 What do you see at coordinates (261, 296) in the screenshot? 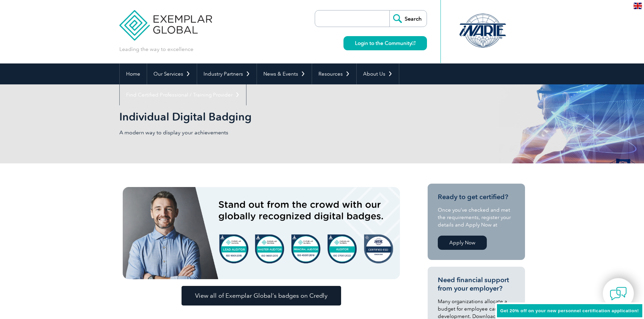
I see `span: View all of Exemplar Global’s badges on Credly` at bounding box center [261, 296].